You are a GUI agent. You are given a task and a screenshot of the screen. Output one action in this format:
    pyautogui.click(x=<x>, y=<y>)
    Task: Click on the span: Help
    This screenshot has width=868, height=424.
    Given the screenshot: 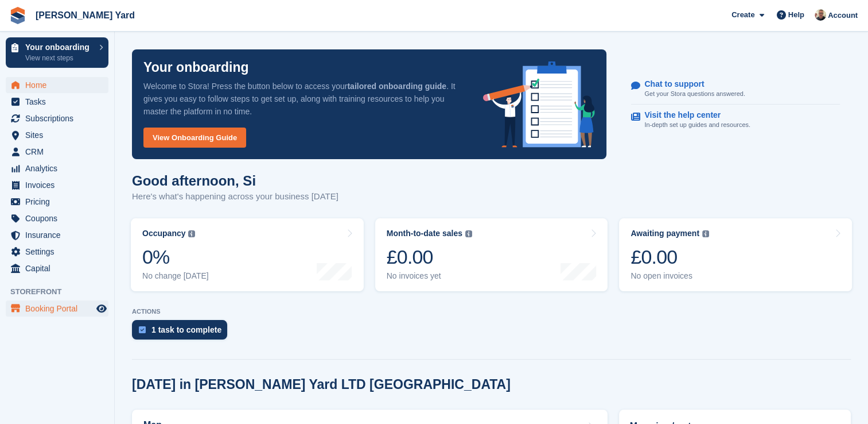 What is the action you would take?
    pyautogui.click(x=797, y=15)
    